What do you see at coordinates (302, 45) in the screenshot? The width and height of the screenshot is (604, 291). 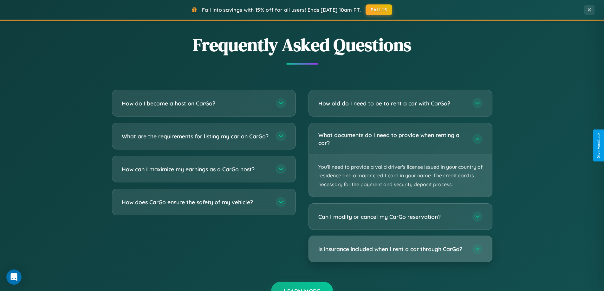 I see `h2: Frequently Asked Questions` at bounding box center [302, 45].